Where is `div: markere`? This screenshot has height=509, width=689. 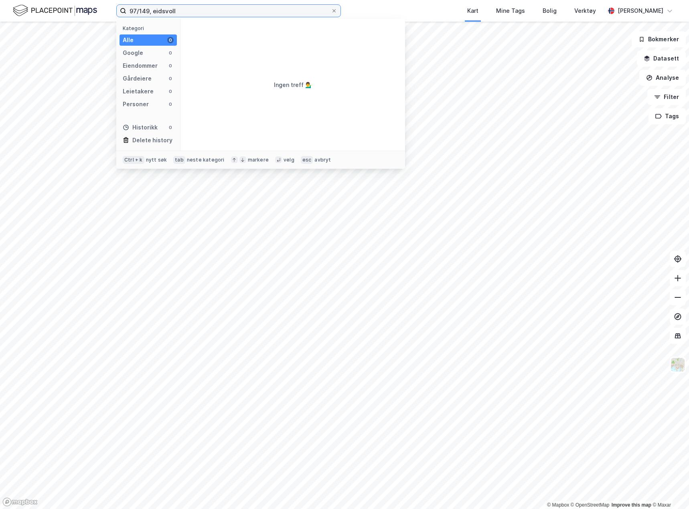 div: markere is located at coordinates (258, 160).